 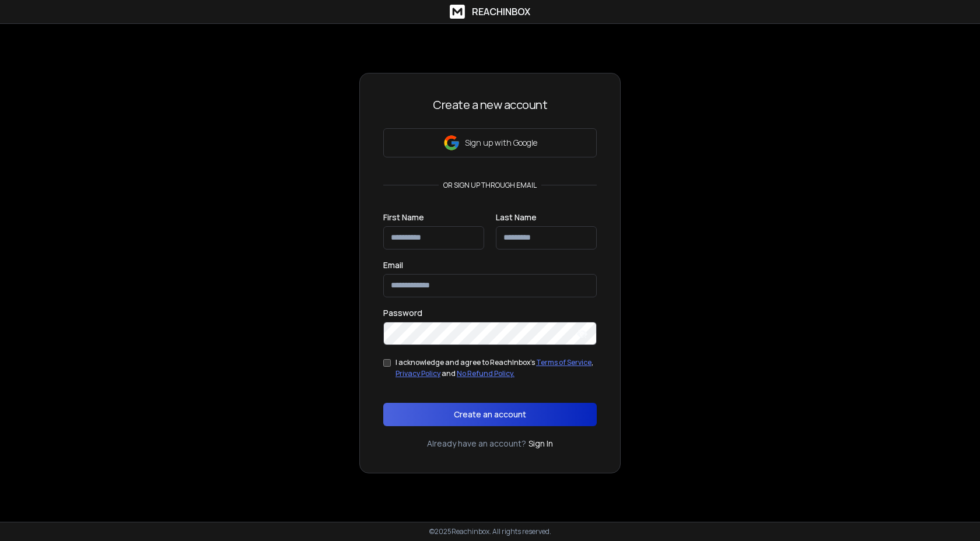 I want to click on span: Privacy Policy, so click(x=418, y=374).